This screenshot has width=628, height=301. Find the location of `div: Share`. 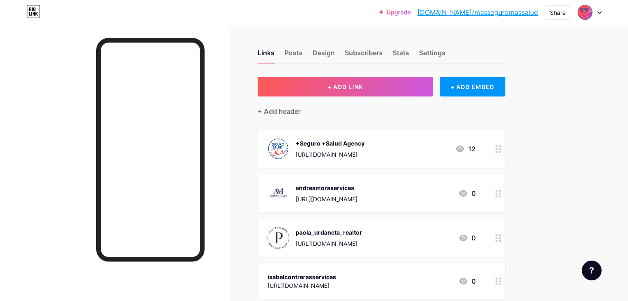

div: Share is located at coordinates (558, 12).